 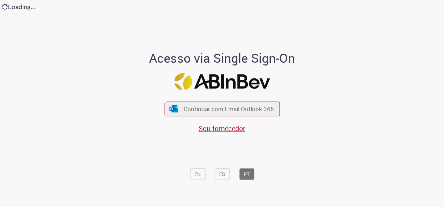 I want to click on button: PT, so click(x=246, y=174).